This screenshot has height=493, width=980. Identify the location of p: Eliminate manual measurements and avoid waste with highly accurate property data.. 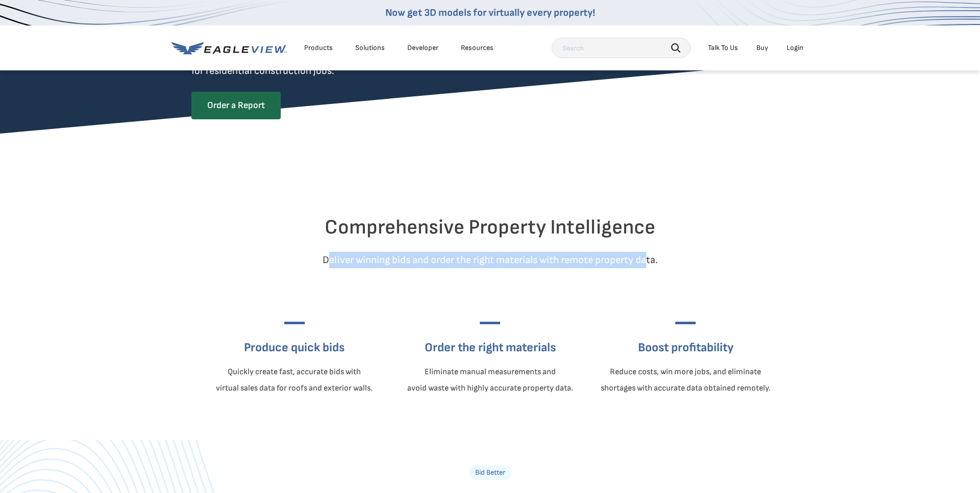
(490, 380).